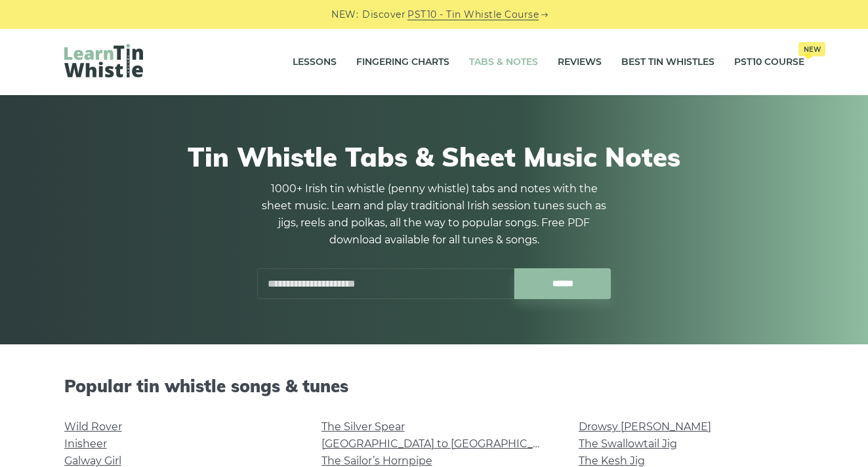  What do you see at coordinates (768, 63) in the screenshot?
I see `a: PST10 CourseNew` at bounding box center [768, 63].